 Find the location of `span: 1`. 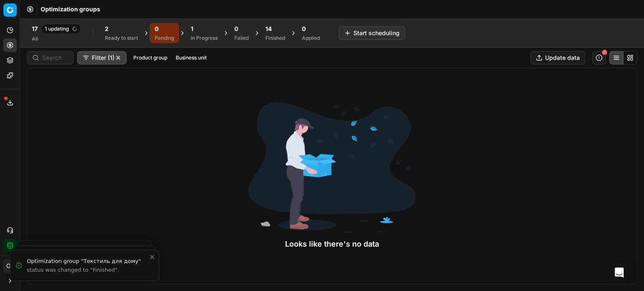

span: 1 is located at coordinates (192, 29).